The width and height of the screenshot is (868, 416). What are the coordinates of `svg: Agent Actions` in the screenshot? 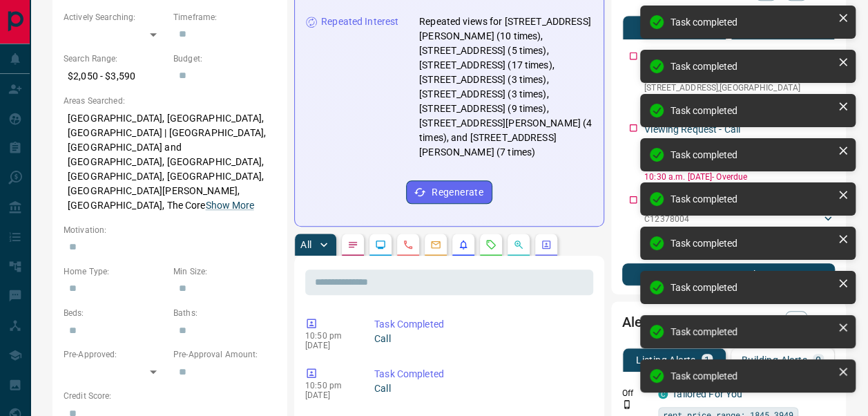 It's located at (546, 245).